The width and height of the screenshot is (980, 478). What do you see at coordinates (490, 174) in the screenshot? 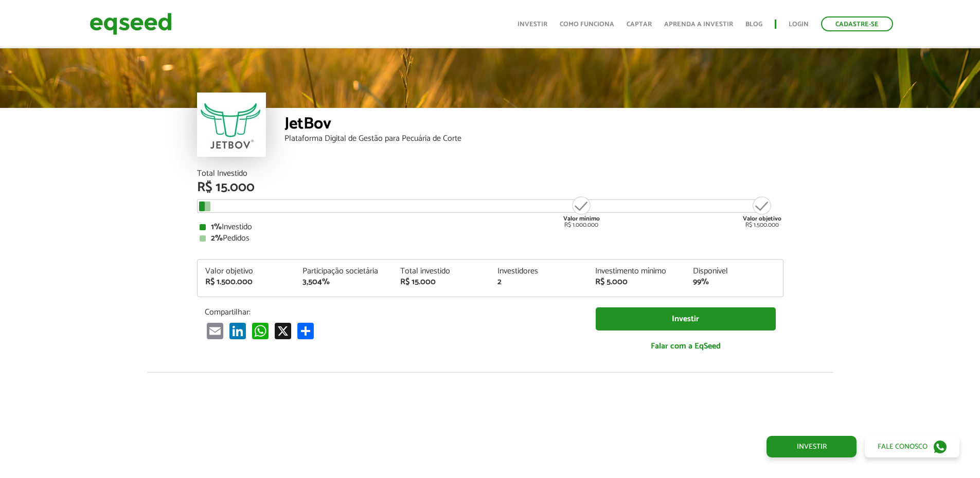
I see `div: Total Investido` at bounding box center [490, 174].